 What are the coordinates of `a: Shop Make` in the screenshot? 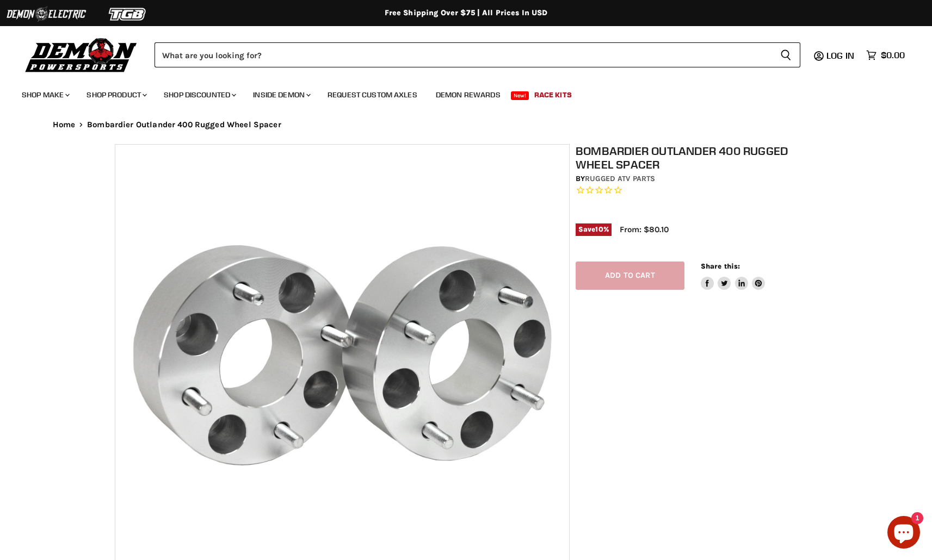 It's located at (45, 94).